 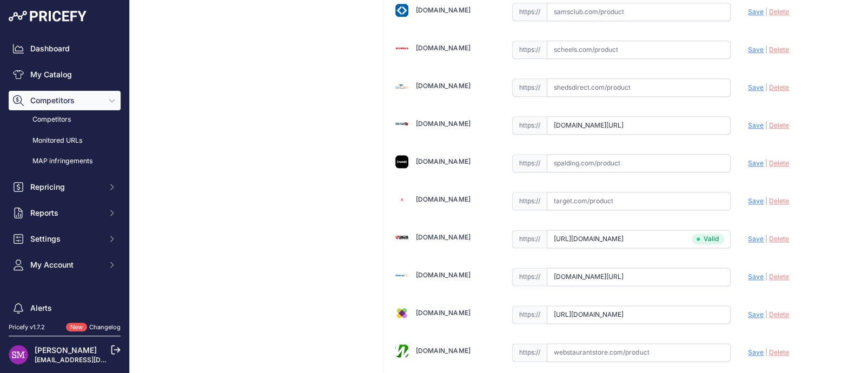 I want to click on input: shedsdirect.com/product, so click(x=639, y=87).